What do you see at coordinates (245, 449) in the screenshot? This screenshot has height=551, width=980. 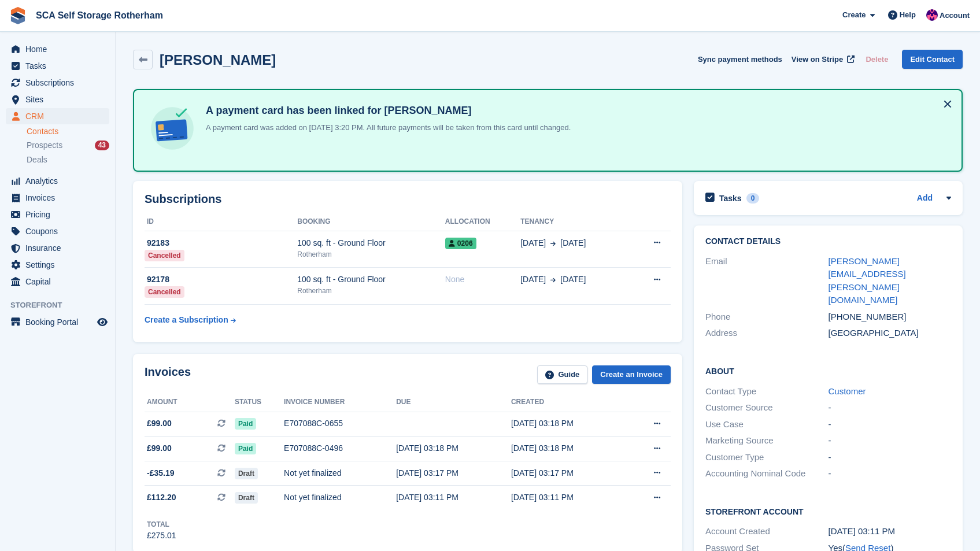 I see `span: Paid` at bounding box center [245, 449].